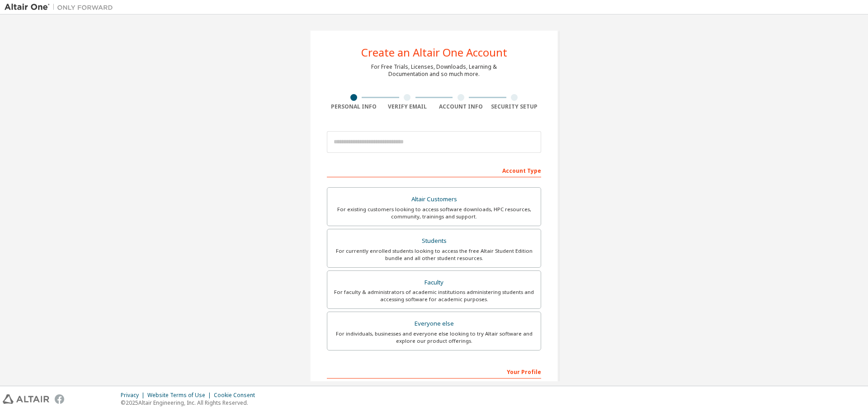 The height and width of the screenshot is (412, 868). What do you see at coordinates (434, 53) in the screenshot?
I see `div: Create an Altair One Account` at bounding box center [434, 53].